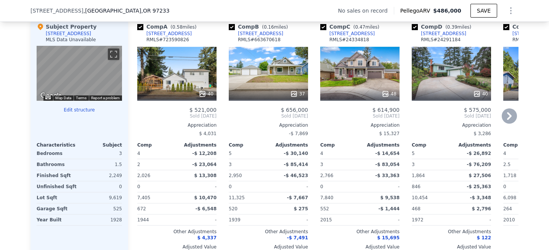 The width and height of the screenshot is (549, 250). Describe the element at coordinates (443, 27) in the screenshot. I see `div: Comp D` at that location.